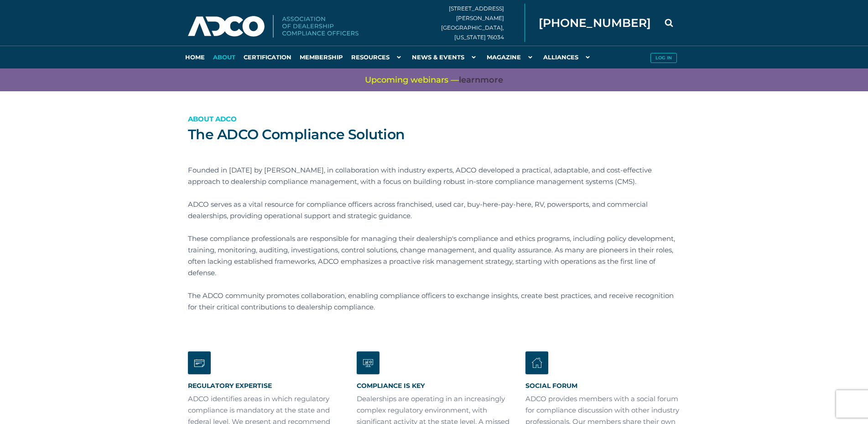  I want to click on a: Magazine, so click(511, 57).